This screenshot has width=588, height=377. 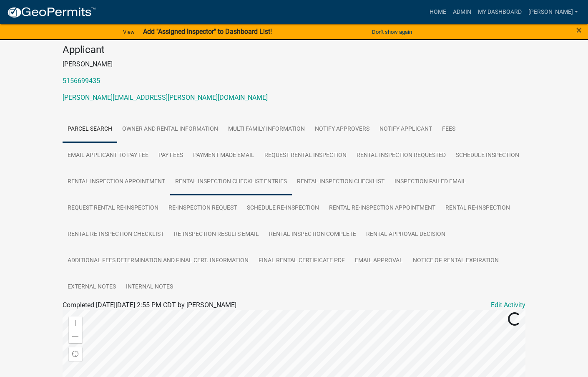 I want to click on button: Close, so click(x=579, y=30).